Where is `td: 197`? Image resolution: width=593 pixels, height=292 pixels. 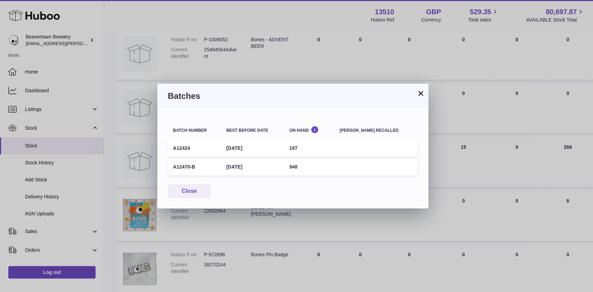 td: 197 is located at coordinates (309, 148).